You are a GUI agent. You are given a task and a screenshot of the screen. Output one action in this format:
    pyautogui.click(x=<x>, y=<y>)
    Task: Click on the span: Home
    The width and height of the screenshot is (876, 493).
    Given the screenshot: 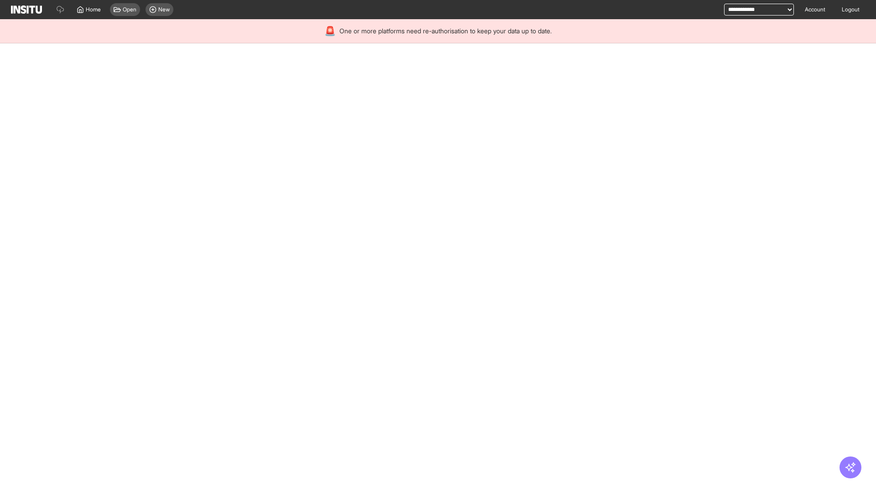 What is the action you would take?
    pyautogui.click(x=93, y=10)
    